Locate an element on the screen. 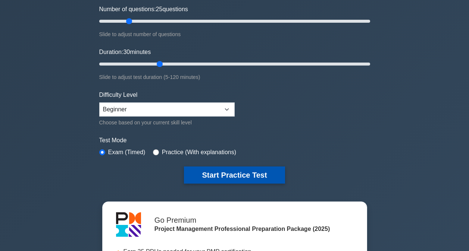 The width and height of the screenshot is (469, 251). label: Duration: minutes is located at coordinates (125, 52).